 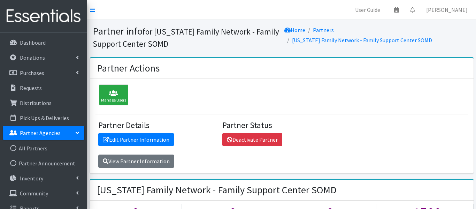 I want to click on a: Donations, so click(x=44, y=57).